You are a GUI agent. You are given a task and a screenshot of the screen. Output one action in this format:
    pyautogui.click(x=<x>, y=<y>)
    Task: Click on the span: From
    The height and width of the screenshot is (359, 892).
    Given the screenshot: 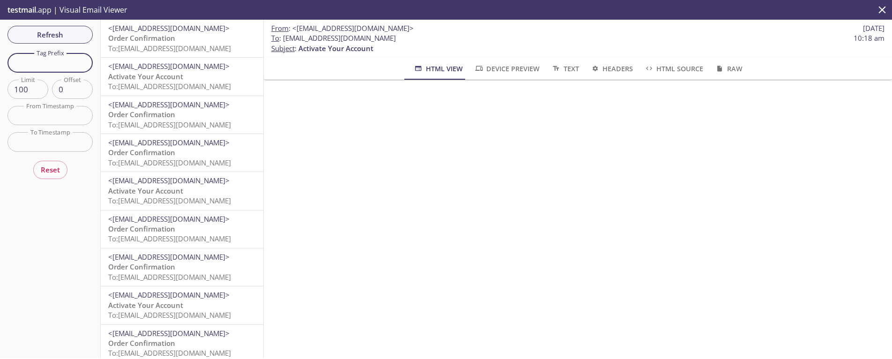 What is the action you would take?
    pyautogui.click(x=280, y=28)
    